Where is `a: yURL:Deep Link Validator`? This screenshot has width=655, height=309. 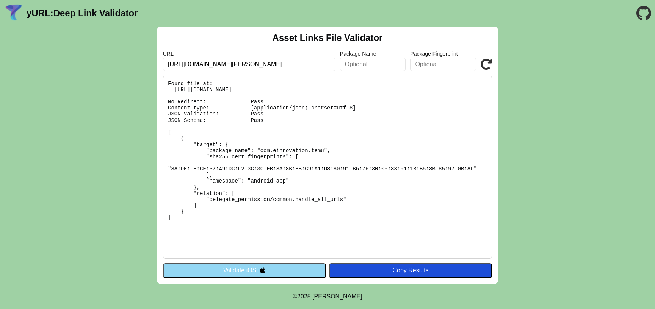
a: yURL:Deep Link Validator is located at coordinates (82, 13).